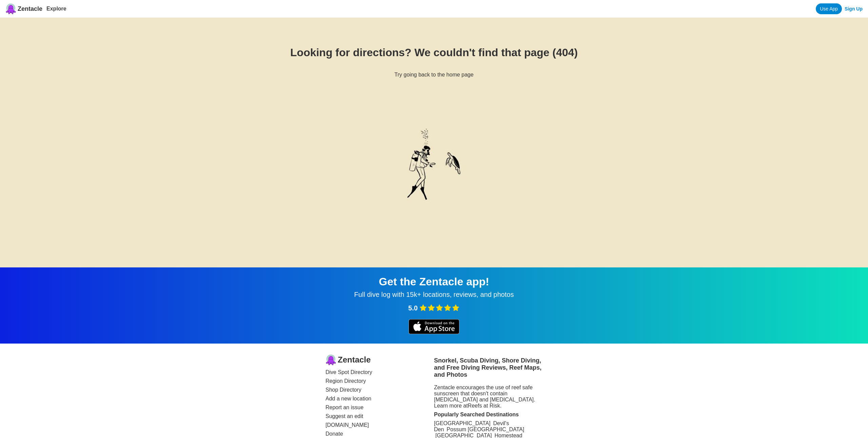  Describe the element at coordinates (484, 406) in the screenshot. I see `a: Reefs at Risk` at that location.